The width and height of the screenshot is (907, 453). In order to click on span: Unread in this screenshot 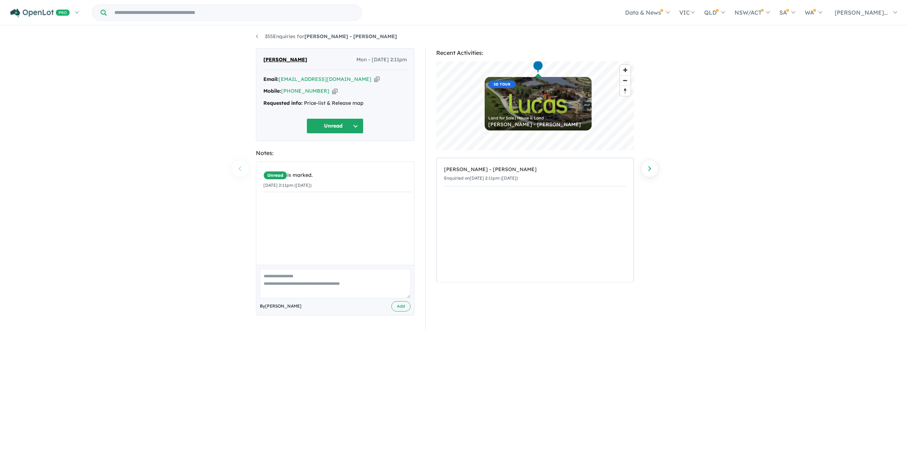, I will do `click(275, 175)`.